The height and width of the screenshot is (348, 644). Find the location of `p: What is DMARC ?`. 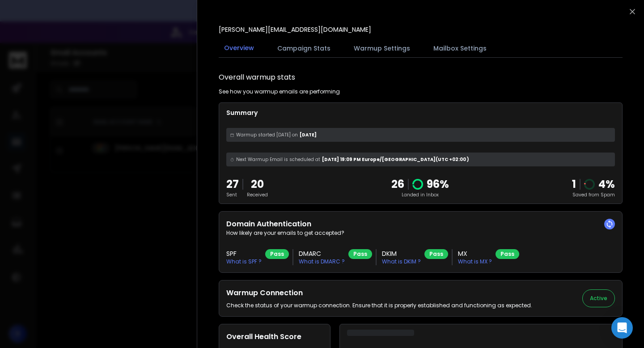

p: What is DMARC ? is located at coordinates (322, 262).